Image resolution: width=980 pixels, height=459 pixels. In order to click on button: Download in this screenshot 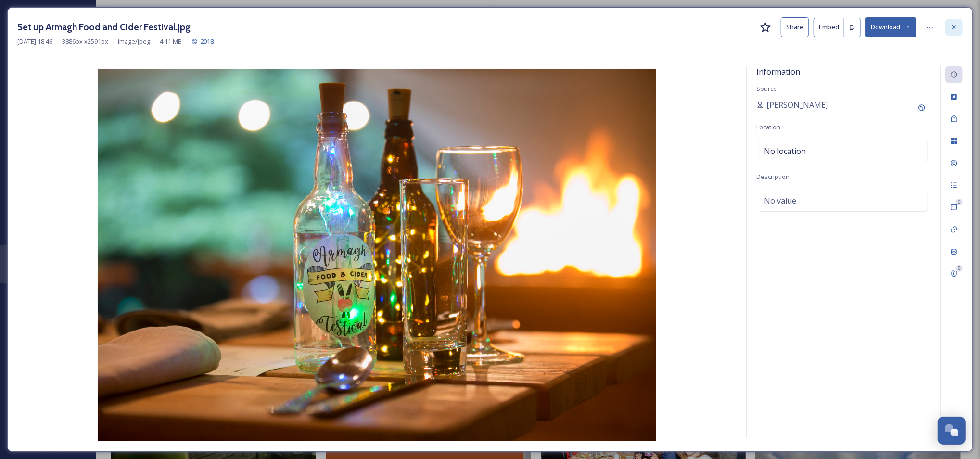, I will do `click(891, 27)`.